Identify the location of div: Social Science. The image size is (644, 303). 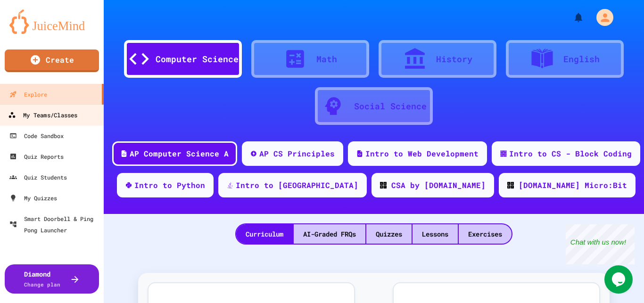
(390, 106).